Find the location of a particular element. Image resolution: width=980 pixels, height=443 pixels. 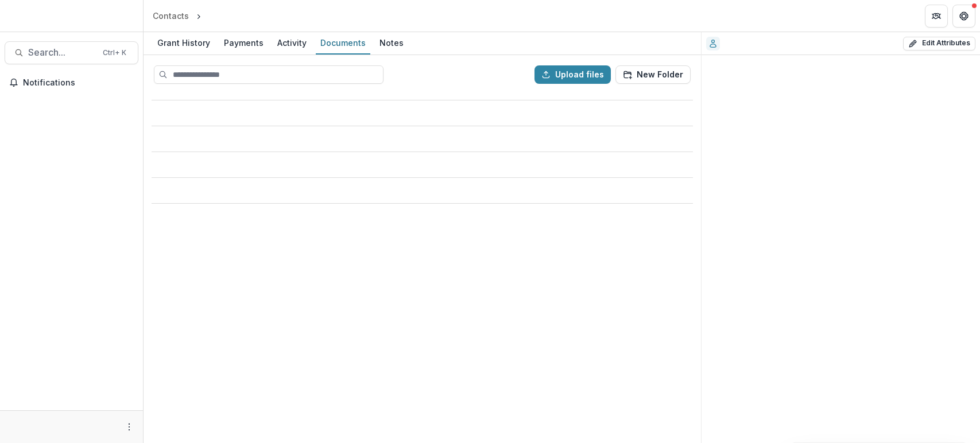

button: Partners is located at coordinates (936, 16).